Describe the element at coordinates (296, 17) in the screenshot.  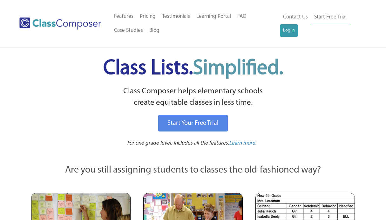
I see `a: Contact Us` at that location.